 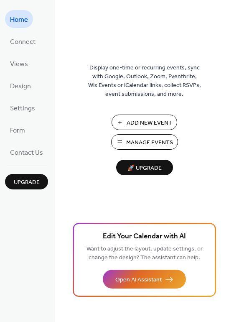 What do you see at coordinates (20, 86) in the screenshot?
I see `span: Design` at bounding box center [20, 86].